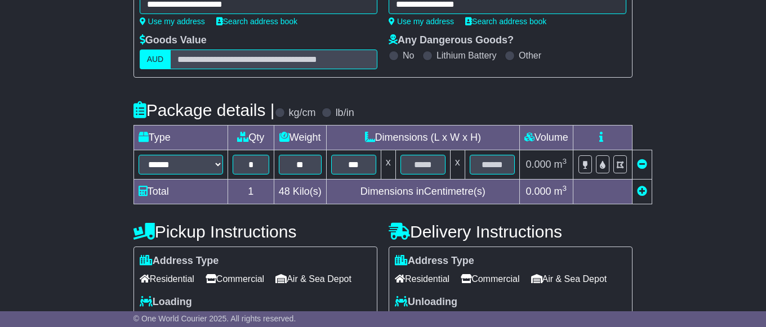  What do you see at coordinates (204, 110) in the screenshot?
I see `h4: Package details |` at bounding box center [204, 110].